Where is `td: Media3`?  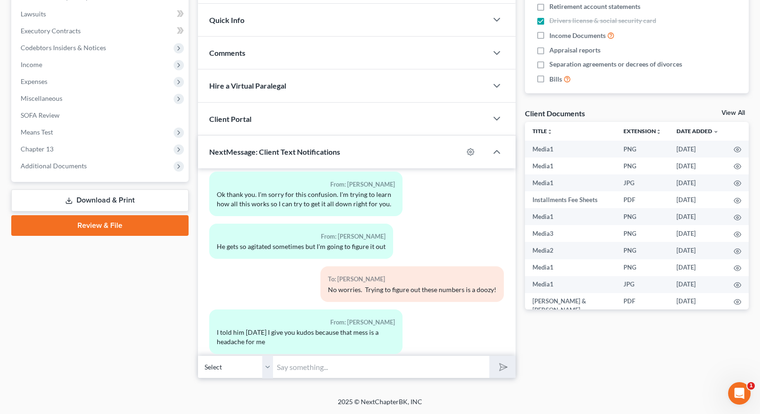 td: Media3 is located at coordinates (570, 234).